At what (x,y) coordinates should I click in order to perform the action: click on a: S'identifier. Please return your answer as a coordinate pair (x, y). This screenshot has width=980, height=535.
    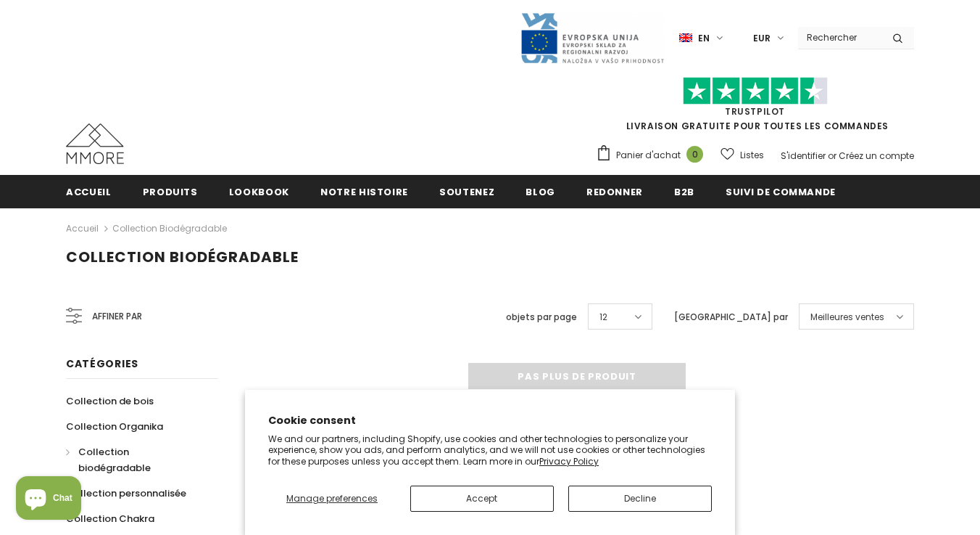
    Looking at the image, I should click on (804, 155).